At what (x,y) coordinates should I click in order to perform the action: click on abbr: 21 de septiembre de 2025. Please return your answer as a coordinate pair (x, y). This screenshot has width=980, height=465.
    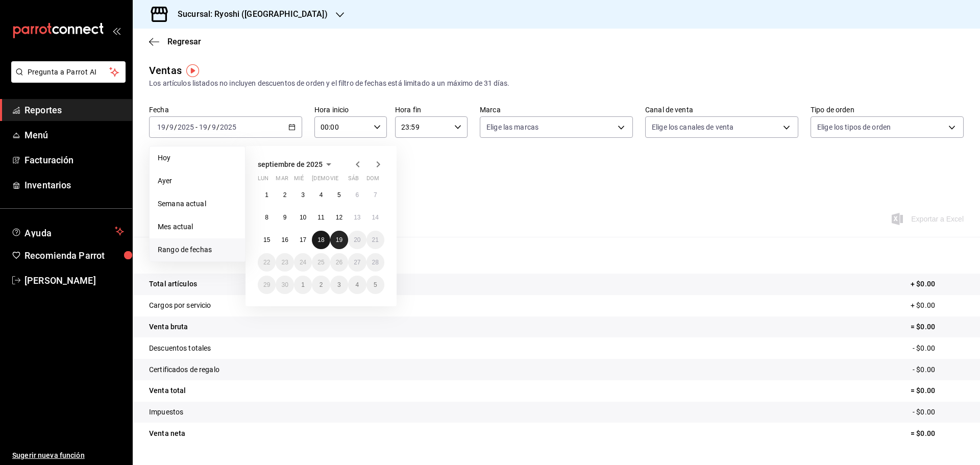
    Looking at the image, I should click on (375, 240).